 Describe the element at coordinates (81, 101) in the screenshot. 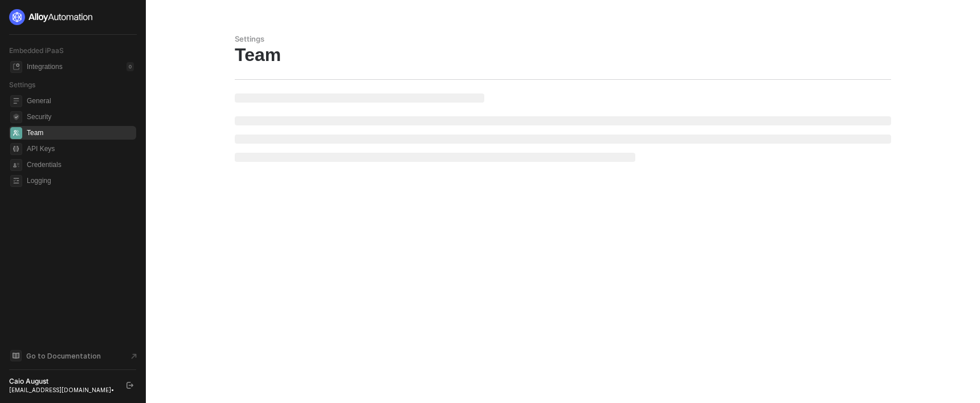

I see `span: General` at that location.